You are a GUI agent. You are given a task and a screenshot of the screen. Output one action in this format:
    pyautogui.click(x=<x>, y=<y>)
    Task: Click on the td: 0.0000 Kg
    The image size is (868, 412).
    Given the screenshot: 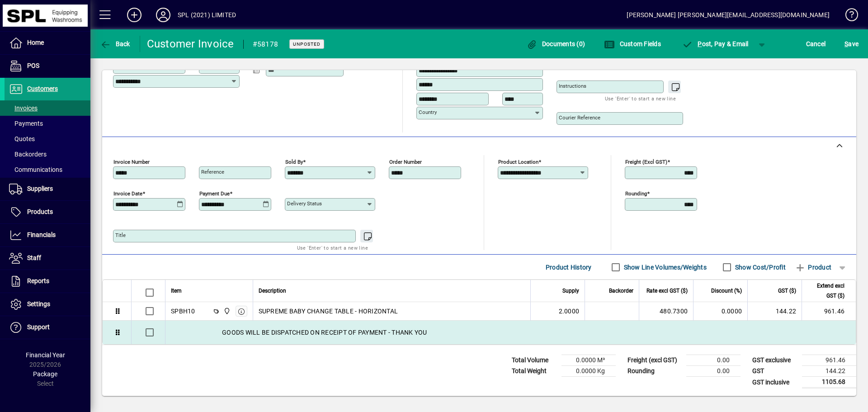 What is the action you would take?
    pyautogui.click(x=589, y=371)
    